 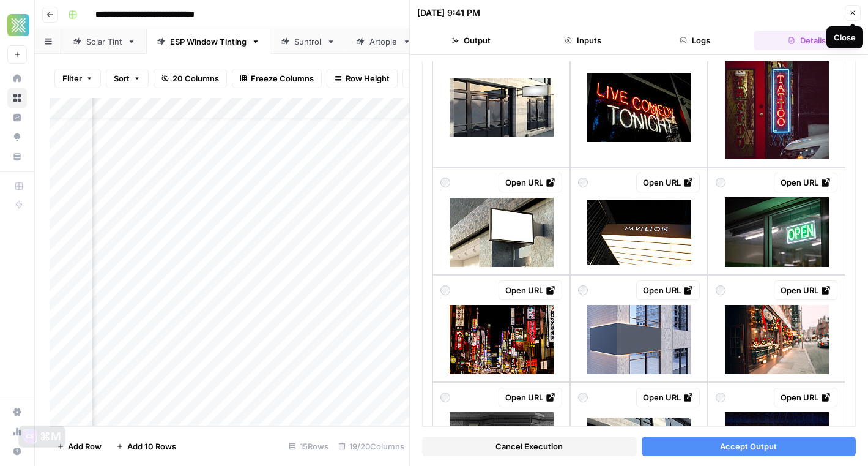 What do you see at coordinates (282, 79) in the screenshot?
I see `span: Freeze Columns` at bounding box center [282, 79].